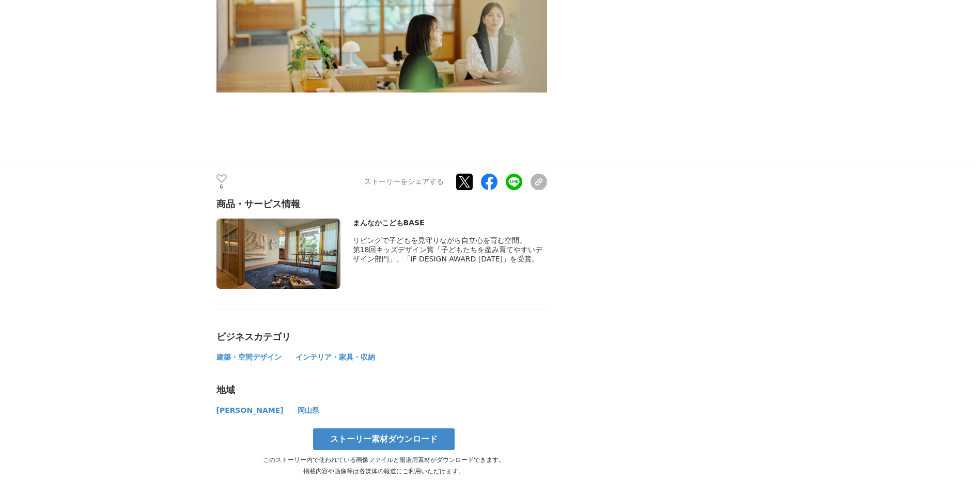 This screenshot has height=495, width=980. Describe the element at coordinates (439, 240) in the screenshot. I see `span: リビングで子どもを見守りながら自立心を育む空間。` at that location.